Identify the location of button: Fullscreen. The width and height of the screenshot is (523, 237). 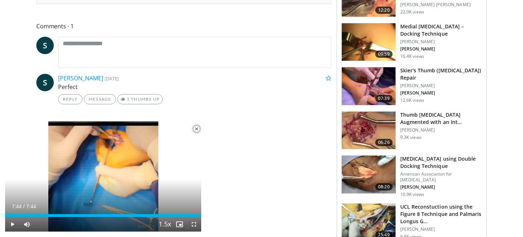
(194, 224).